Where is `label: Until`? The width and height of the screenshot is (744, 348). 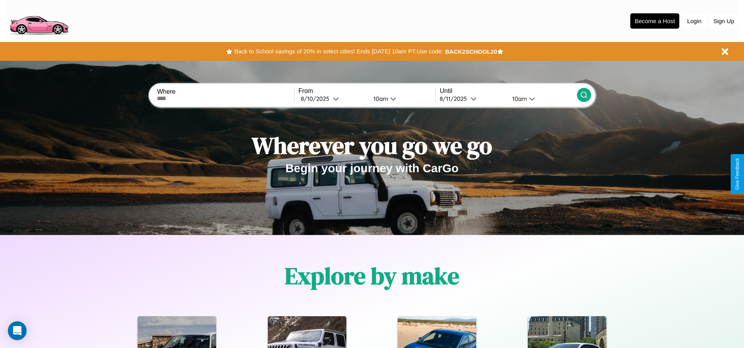
label: Until is located at coordinates (508, 91).